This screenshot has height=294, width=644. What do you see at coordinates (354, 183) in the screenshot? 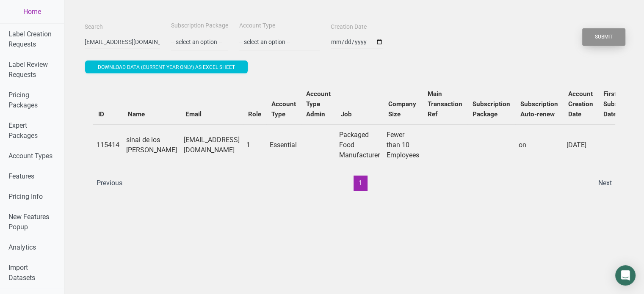
I see `div: Page navigation example` at bounding box center [354, 183].